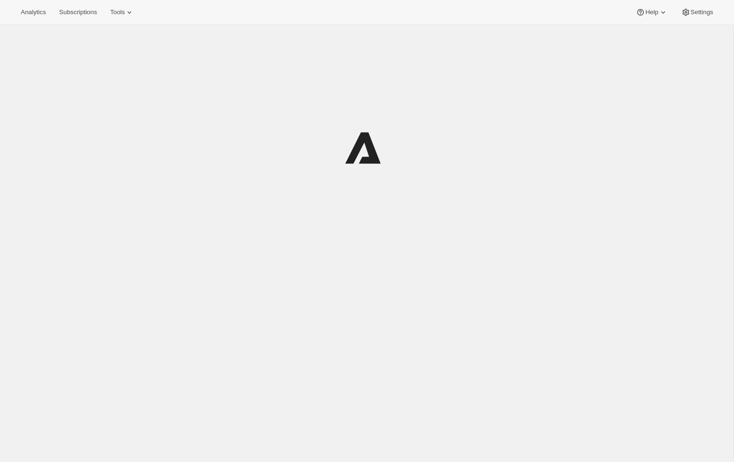 This screenshot has height=462, width=734. Describe the element at coordinates (697, 12) in the screenshot. I see `button: Settings` at that location.